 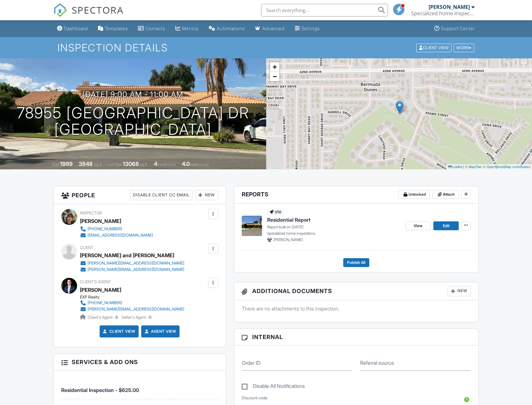 I want to click on p: There are no attachments to this inspection., so click(x=356, y=309).